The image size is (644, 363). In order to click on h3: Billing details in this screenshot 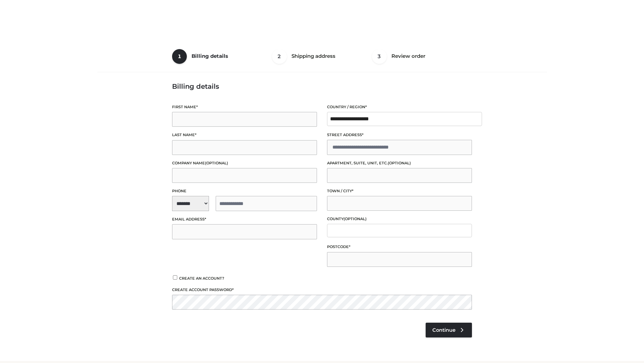, I will do `click(322, 86)`.